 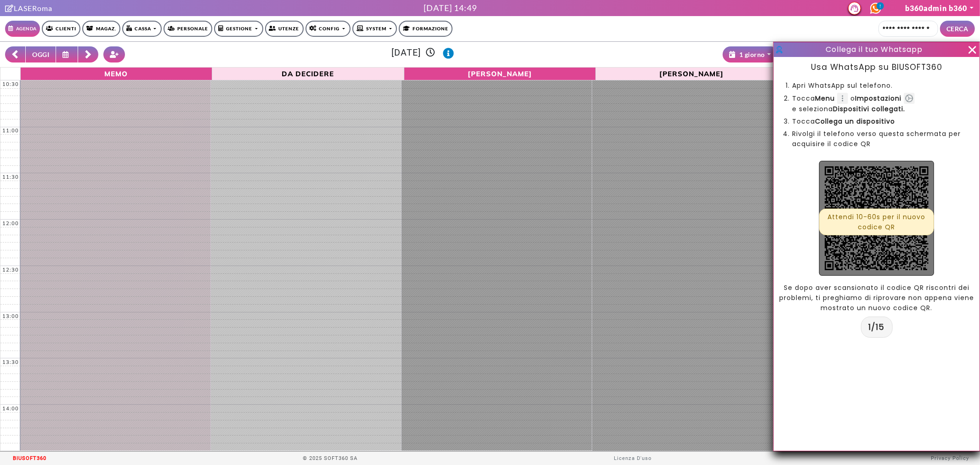 What do you see at coordinates (633, 458) in the screenshot?
I see `a: Licenza D'uso` at bounding box center [633, 458].